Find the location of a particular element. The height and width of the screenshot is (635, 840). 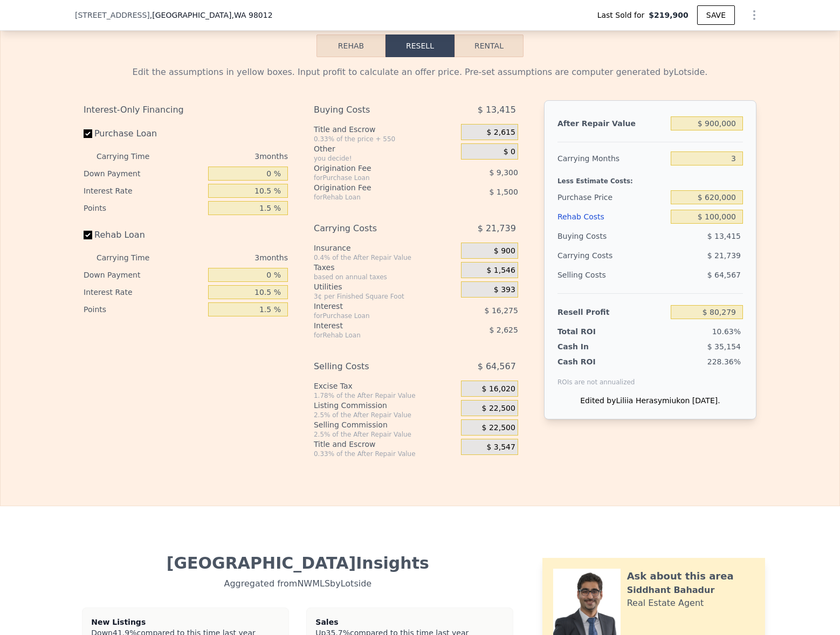

div: 0.4% of the After Repair Value is located at coordinates (385, 257).